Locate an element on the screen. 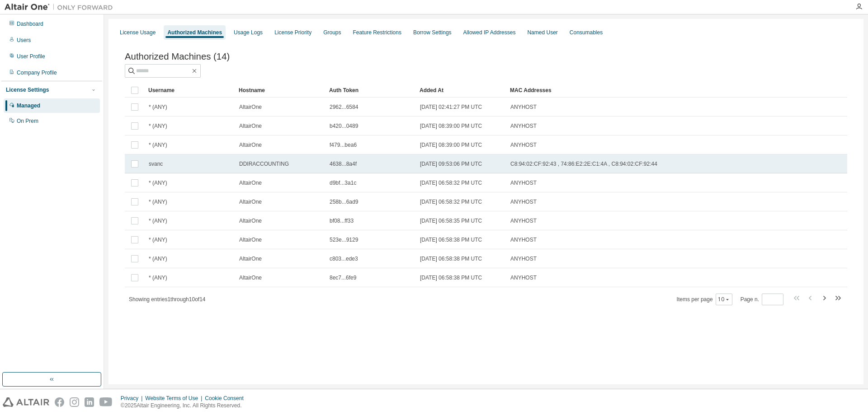 The height and width of the screenshot is (415, 868). span: d9bf...3a1c is located at coordinates (342, 183).